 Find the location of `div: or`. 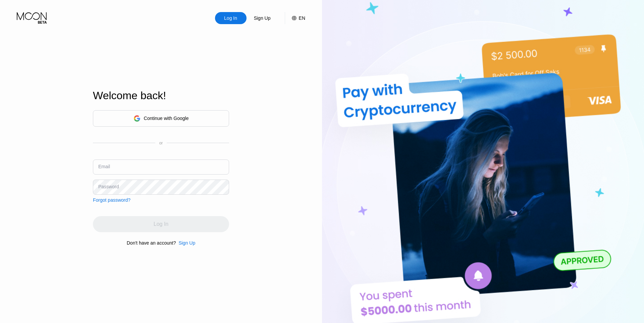

div: or is located at coordinates (161, 143).